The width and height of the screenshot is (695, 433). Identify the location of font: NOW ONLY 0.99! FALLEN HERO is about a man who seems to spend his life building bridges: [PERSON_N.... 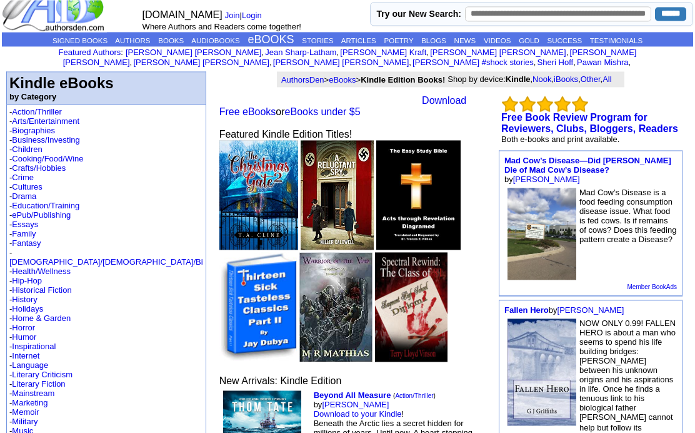
(628, 375).